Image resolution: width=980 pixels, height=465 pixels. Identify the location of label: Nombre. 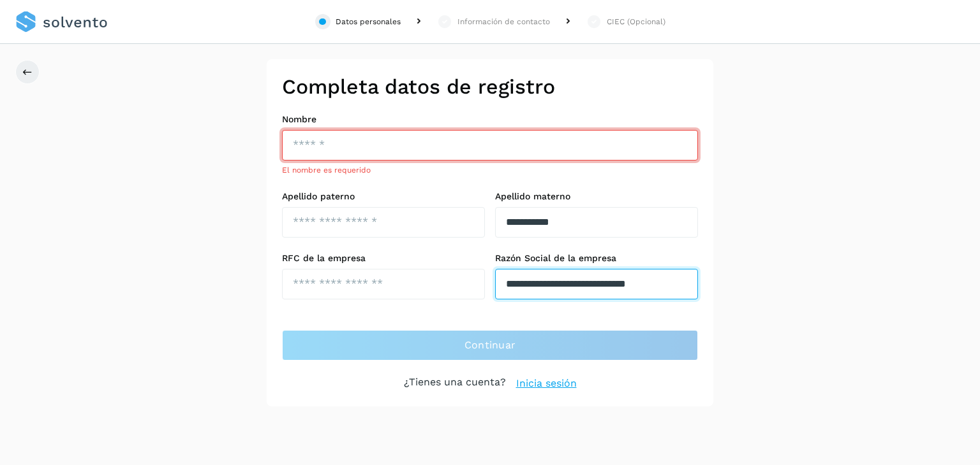
(490, 119).